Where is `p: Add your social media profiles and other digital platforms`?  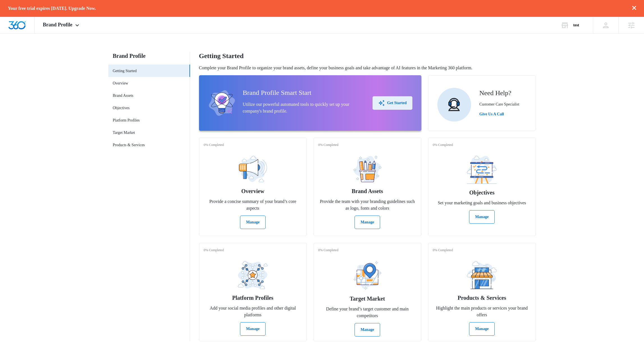 p: Add your social media profiles and other digital platforms is located at coordinates (253, 311).